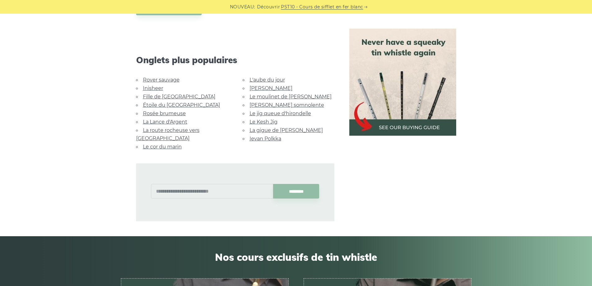  I want to click on font: Rover sauvage, so click(161, 80).